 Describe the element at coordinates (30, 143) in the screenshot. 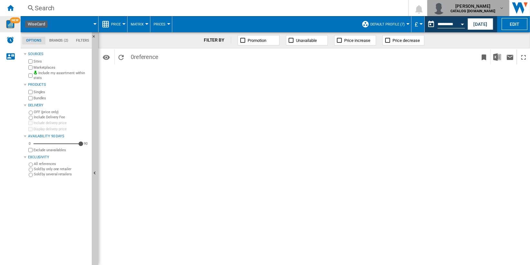

I see `div: 0` at that location.